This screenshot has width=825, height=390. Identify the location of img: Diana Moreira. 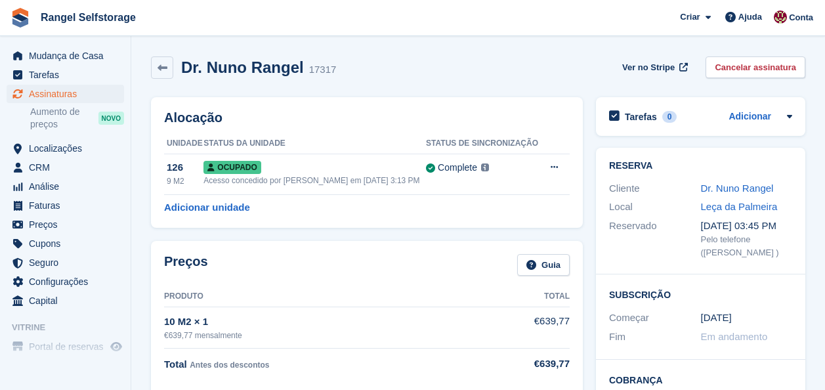
(781, 17).